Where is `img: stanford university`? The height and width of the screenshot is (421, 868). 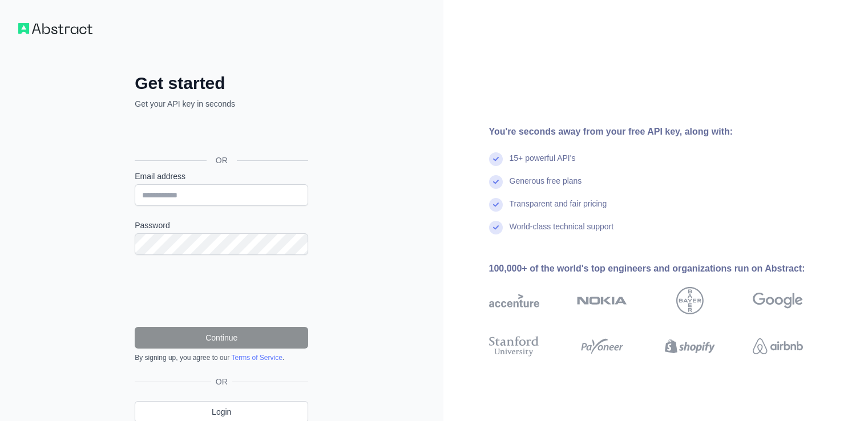 img: stanford university is located at coordinates (514, 346).